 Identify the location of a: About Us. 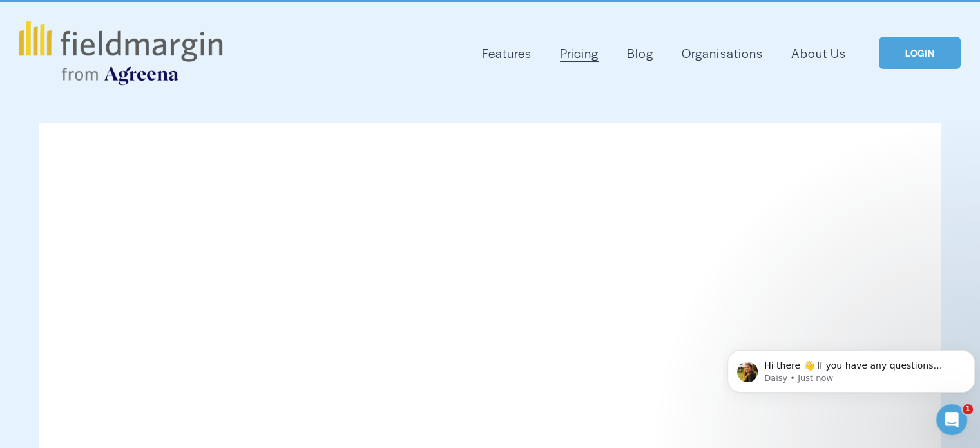
(818, 52).